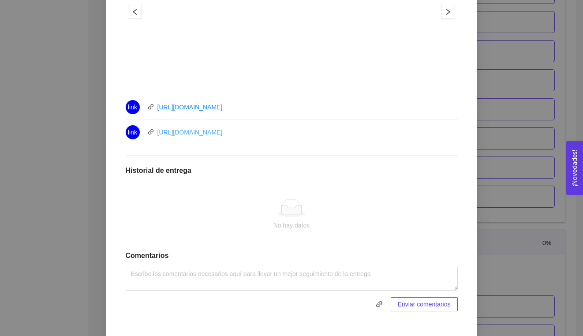  I want to click on button: 2, so click(298, 79).